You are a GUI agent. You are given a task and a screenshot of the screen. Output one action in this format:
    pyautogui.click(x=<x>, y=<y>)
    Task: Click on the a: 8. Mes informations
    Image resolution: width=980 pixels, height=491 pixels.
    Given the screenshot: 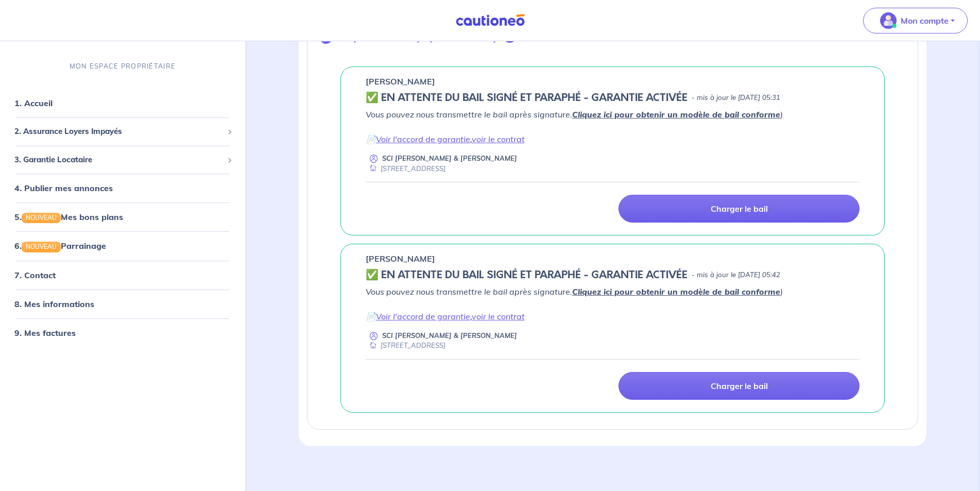 What is the action you would take?
    pyautogui.click(x=54, y=304)
    